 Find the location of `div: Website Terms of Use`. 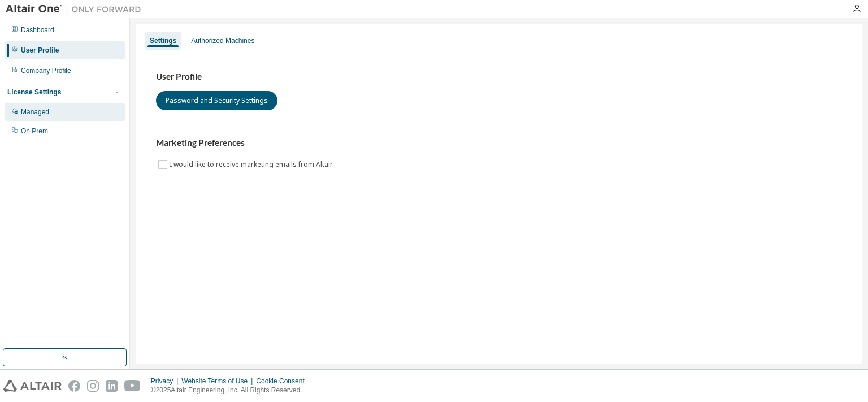

div: Website Terms of Use is located at coordinates (219, 381).